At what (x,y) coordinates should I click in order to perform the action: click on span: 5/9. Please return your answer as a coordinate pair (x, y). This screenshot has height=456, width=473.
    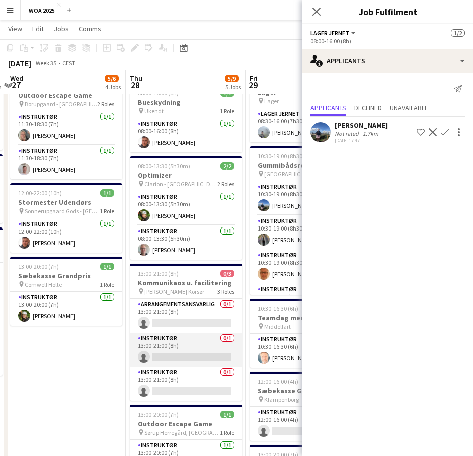
    Looking at the image, I should click on (232, 78).